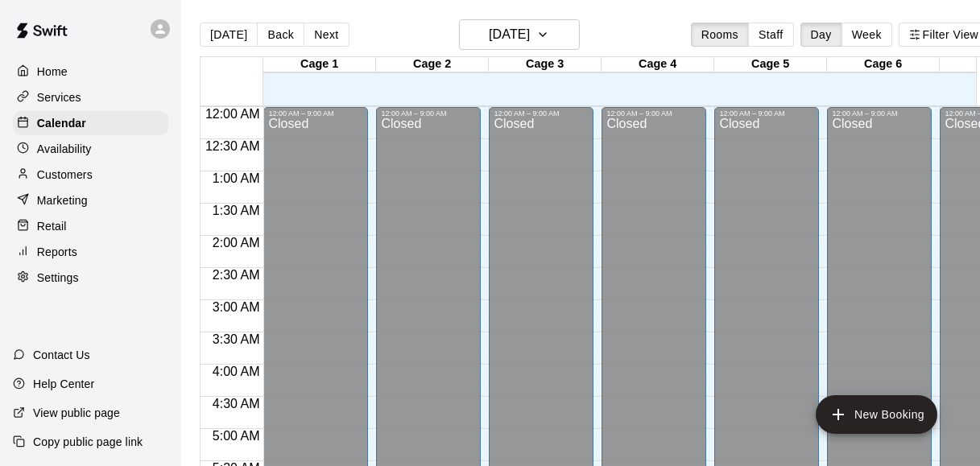  What do you see at coordinates (91, 123) in the screenshot?
I see `div: Calendar` at bounding box center [91, 123].